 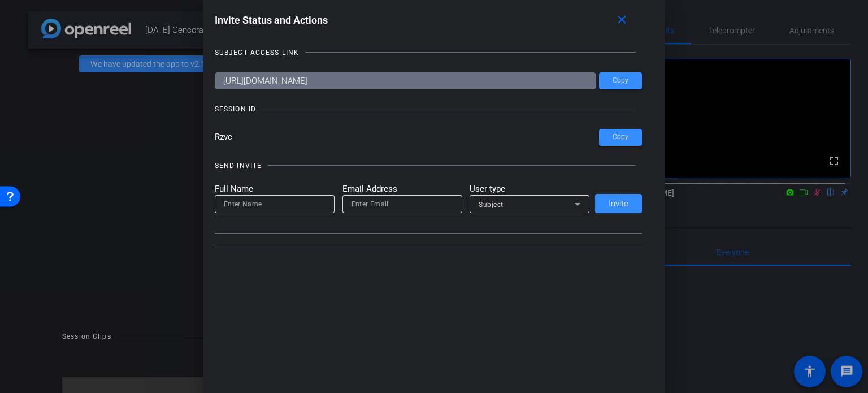 What do you see at coordinates (529, 189) in the screenshot?
I see `mat-label: User type` at bounding box center [529, 189].